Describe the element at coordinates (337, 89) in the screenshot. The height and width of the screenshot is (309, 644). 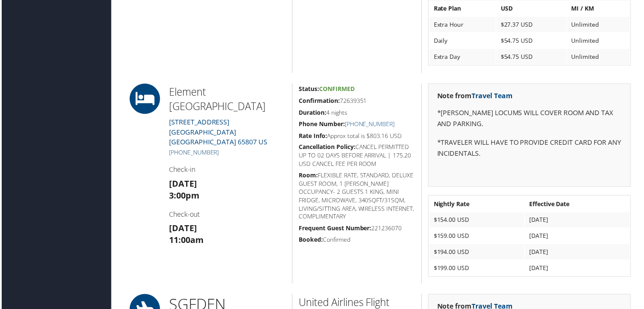
I see `span: Confirmed` at that location.